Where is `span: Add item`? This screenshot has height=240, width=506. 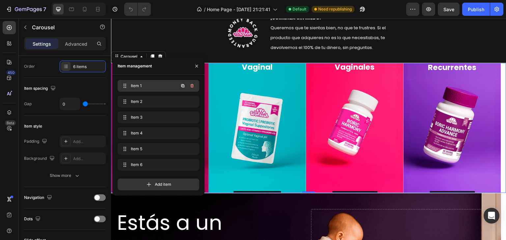
span: Add item is located at coordinates (163, 185).